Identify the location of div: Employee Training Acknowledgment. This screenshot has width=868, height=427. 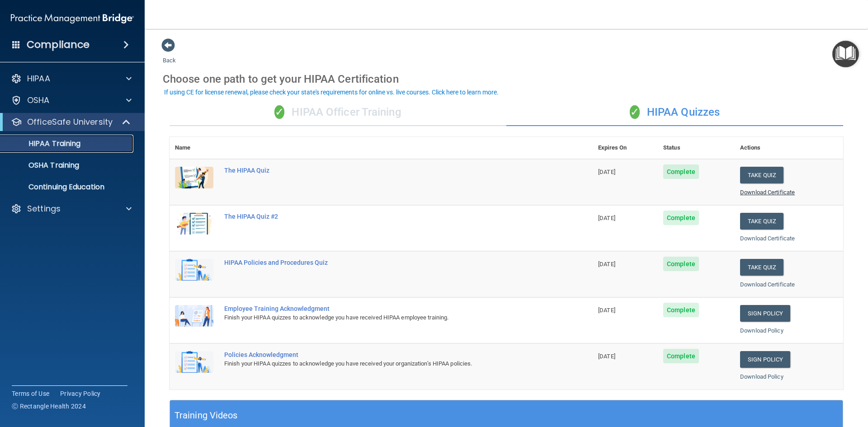
(386, 308).